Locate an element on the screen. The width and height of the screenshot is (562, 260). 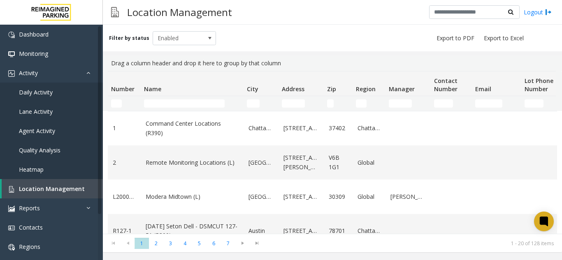
td: Manager Filter is located at coordinates (408, 104).